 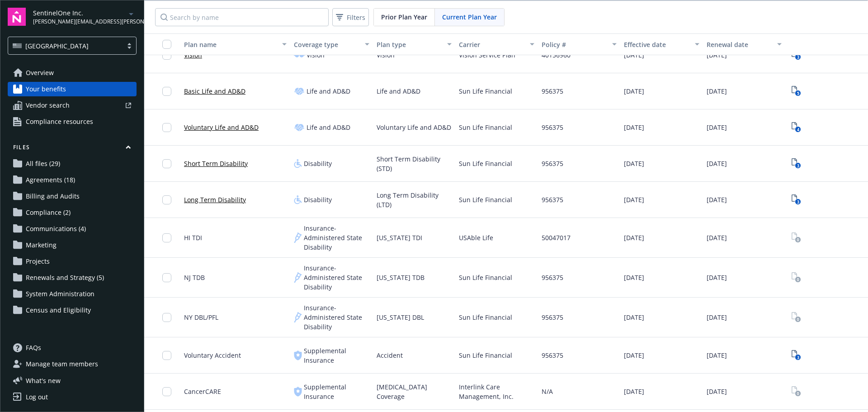 I want to click on button: Files, so click(x=72, y=149).